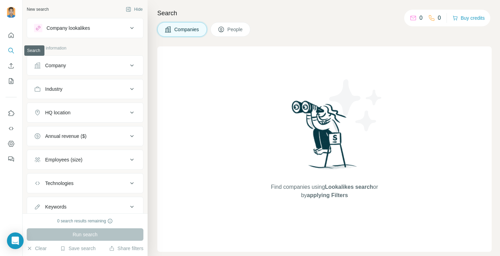  What do you see at coordinates (64, 160) in the screenshot?
I see `div: Employees (size)` at bounding box center [64, 160].